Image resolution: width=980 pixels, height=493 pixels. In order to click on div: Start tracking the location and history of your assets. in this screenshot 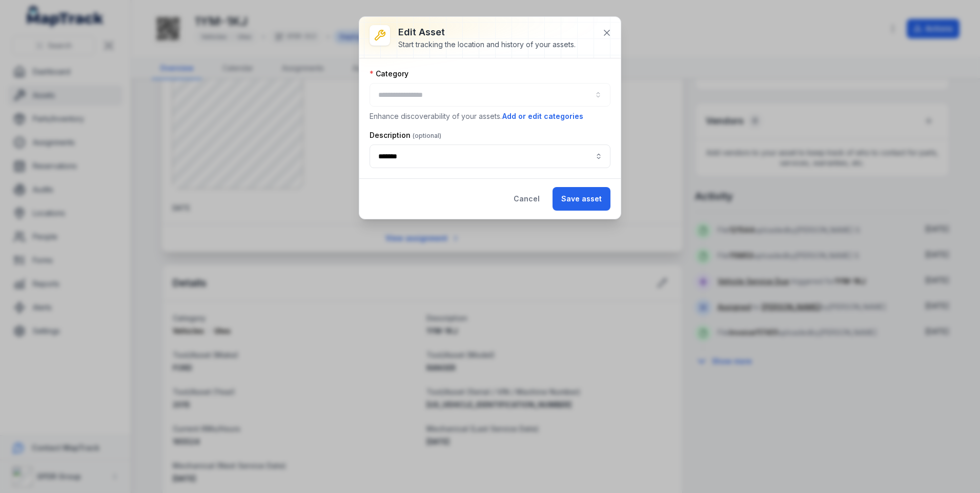, I will do `click(487, 45)`.